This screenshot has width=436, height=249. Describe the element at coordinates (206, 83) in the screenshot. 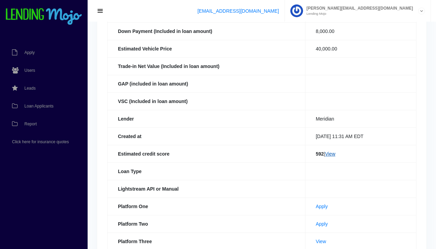

I see `th: GAP (included in loan amount)` at that location.